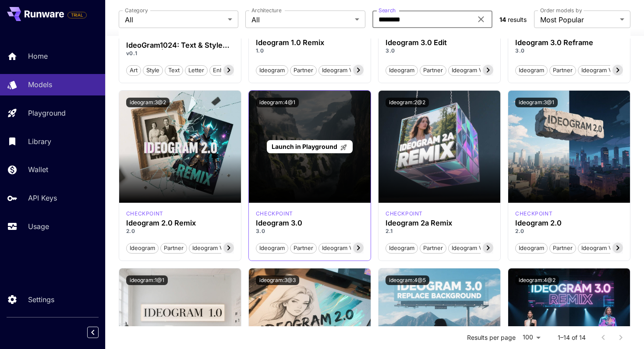 This screenshot has width=644, height=349. What do you see at coordinates (571, 337) in the screenshot?
I see `p: 1–14 of 14` at bounding box center [571, 337].